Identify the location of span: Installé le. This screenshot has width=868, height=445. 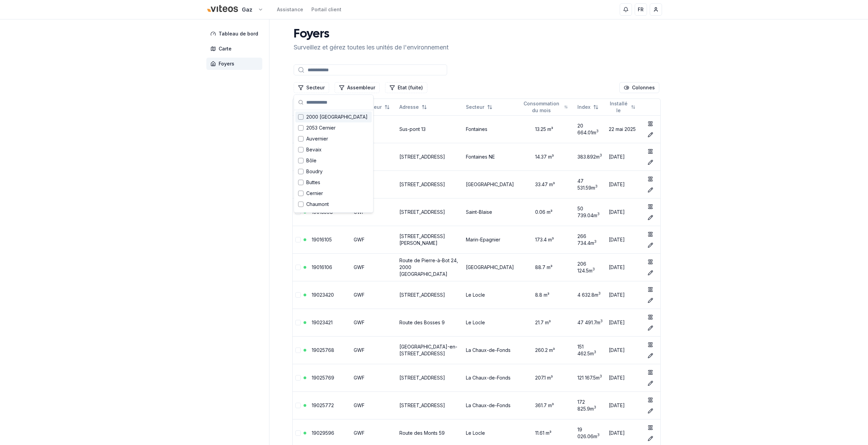
(619, 107).